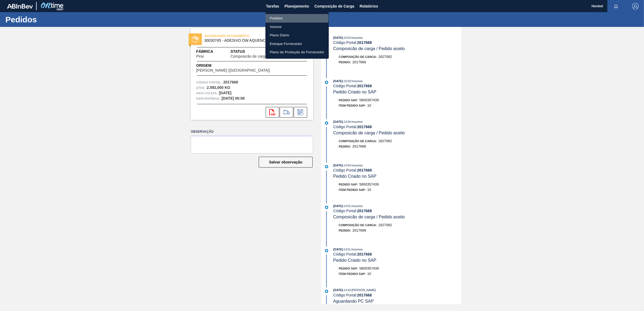 The width and height of the screenshot is (644, 311). What do you see at coordinates (297, 27) in the screenshot?
I see `li: Volume` at bounding box center [297, 27].